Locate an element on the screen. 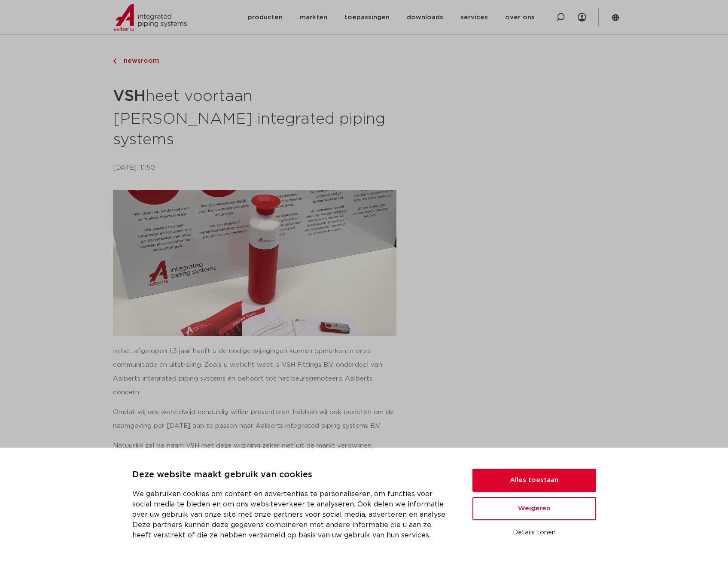 The height and width of the screenshot is (561, 728). a: toepassingen is located at coordinates (367, 17).